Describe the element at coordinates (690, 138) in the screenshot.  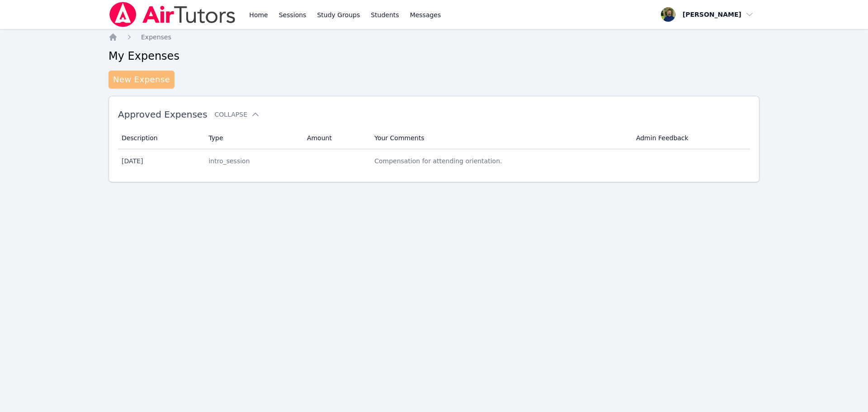
I see `th: Admin Feedback` at that location.